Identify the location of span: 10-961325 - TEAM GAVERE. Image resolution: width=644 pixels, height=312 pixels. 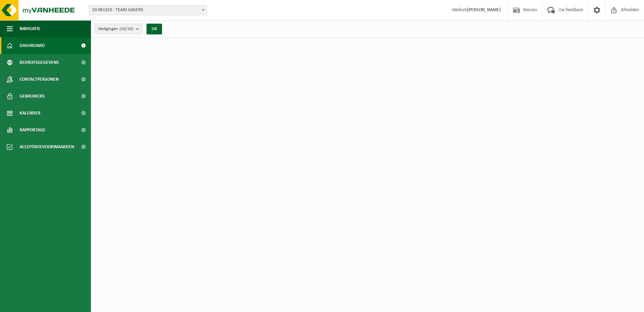
(148, 10).